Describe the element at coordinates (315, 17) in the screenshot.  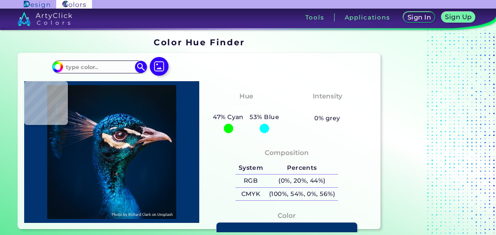
I see `h3: Tools` at that location.